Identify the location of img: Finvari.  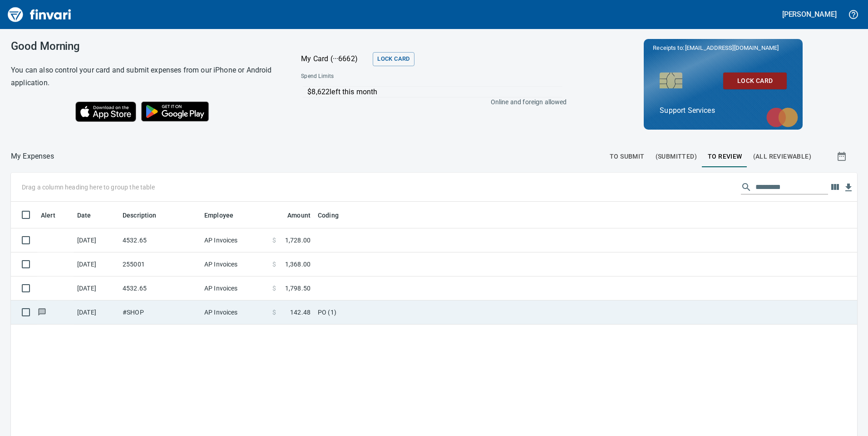
(39, 15).